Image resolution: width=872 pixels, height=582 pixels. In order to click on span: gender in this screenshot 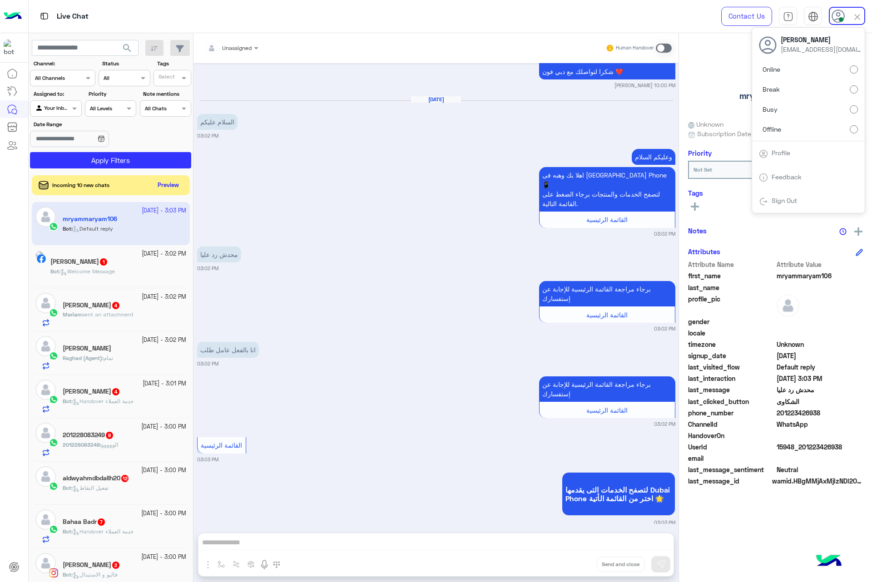, I will do `click(732, 322)`.